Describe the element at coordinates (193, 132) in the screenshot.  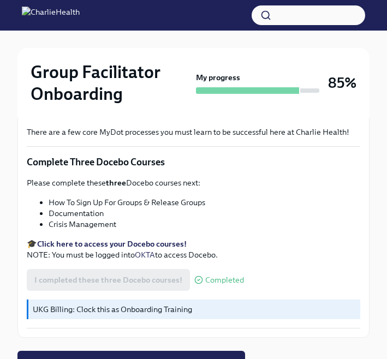
I see `p: There are a few core MyDot processes you must learn to be successful here at Charlie Health!` at that location.